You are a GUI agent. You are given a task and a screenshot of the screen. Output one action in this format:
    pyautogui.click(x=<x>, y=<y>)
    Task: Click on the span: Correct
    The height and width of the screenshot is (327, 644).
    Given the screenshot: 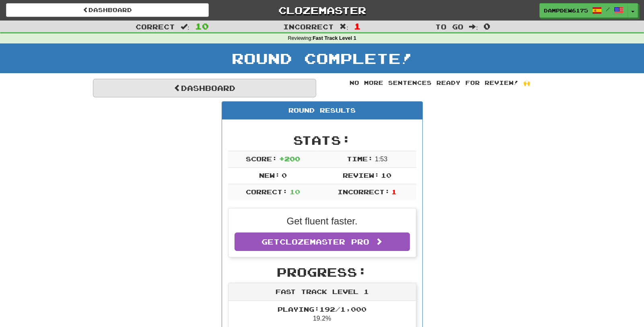 What is the action you would take?
    pyautogui.click(x=155, y=27)
    